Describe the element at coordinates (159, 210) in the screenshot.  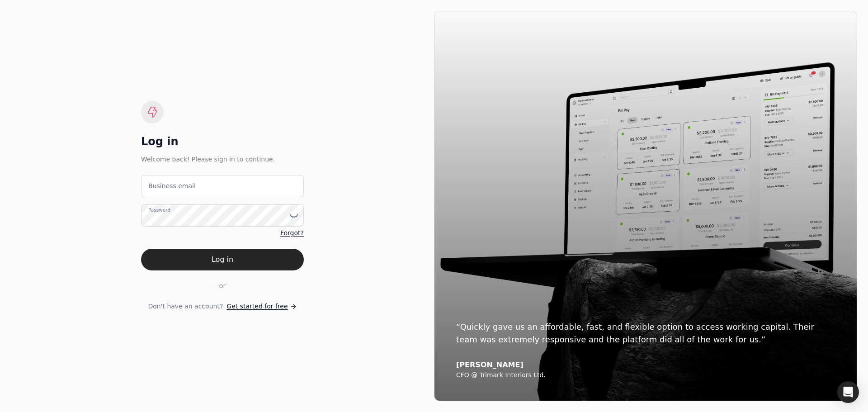
I see `label: Password` at that location.